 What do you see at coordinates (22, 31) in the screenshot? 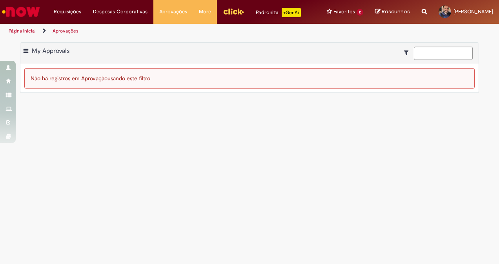
I see `a: Página inicial` at bounding box center [22, 31].